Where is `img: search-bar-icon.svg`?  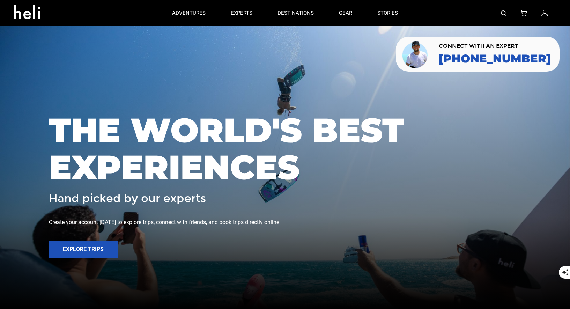 img: search-bar-icon.svg is located at coordinates (504, 13).